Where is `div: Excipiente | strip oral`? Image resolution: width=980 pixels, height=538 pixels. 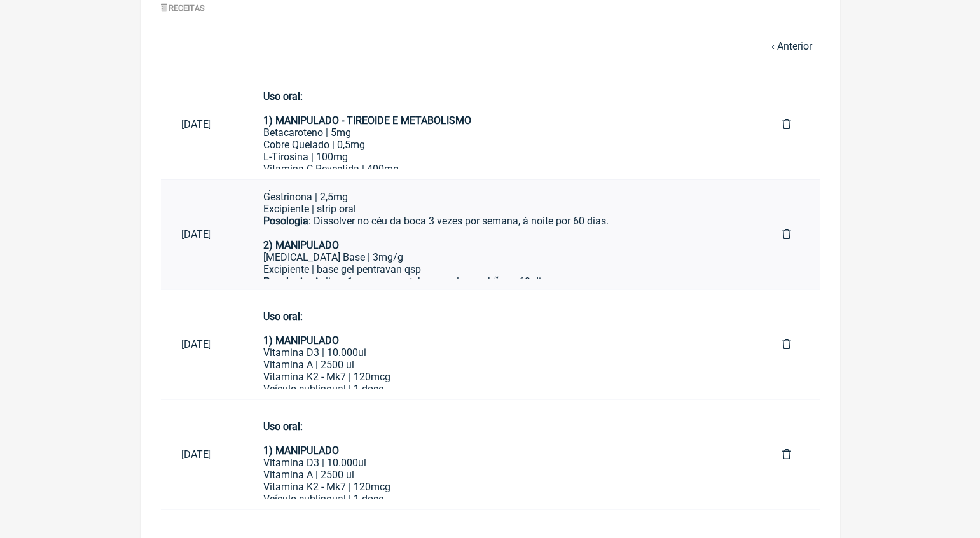 div: Excipiente | strip oral is located at coordinates (502, 209).